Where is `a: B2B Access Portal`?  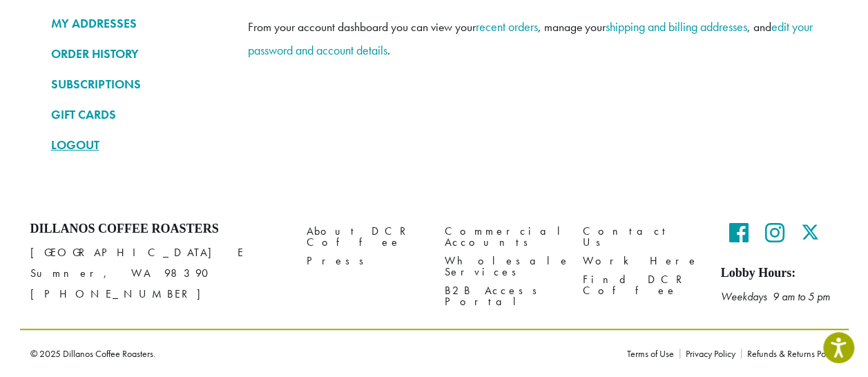 a: B2B Access Portal is located at coordinates (504, 296).